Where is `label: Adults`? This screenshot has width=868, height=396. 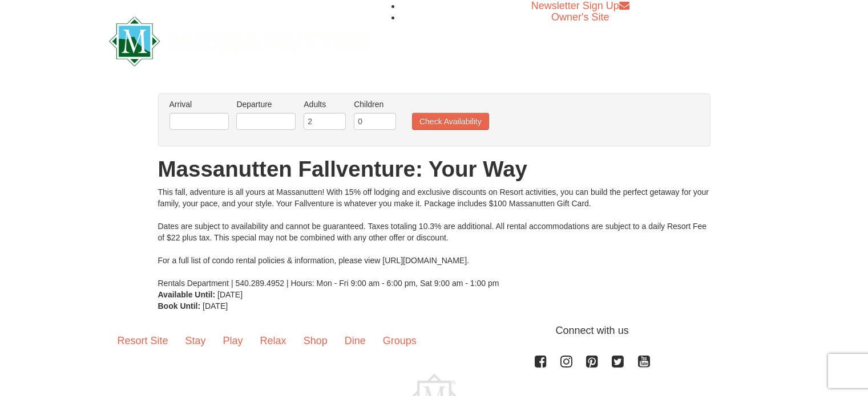
label: Adults is located at coordinates (325, 104).